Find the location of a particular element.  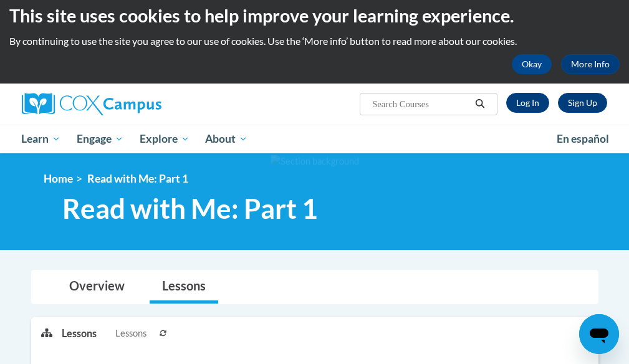

p: Lessons is located at coordinates (79, 333).